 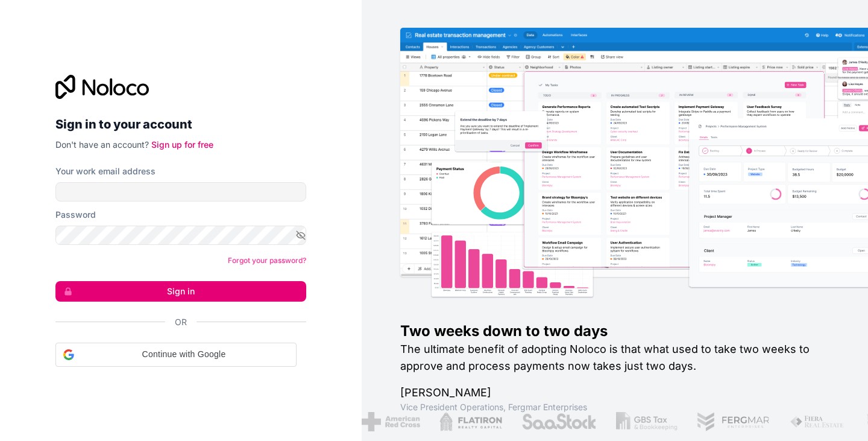 What do you see at coordinates (615, 331) in the screenshot?
I see `h1: Two weeks down to two days` at bounding box center [615, 331].